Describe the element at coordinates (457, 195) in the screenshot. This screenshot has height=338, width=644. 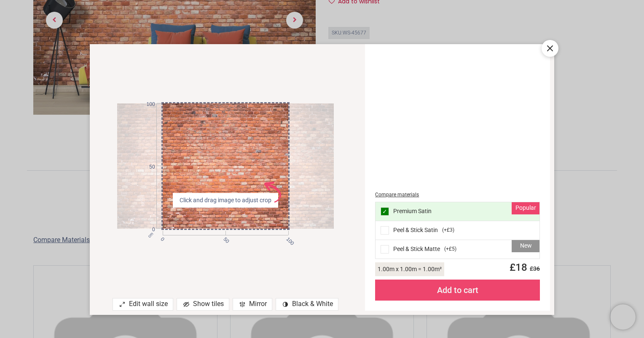
I see `div: Compare materials` at that location.